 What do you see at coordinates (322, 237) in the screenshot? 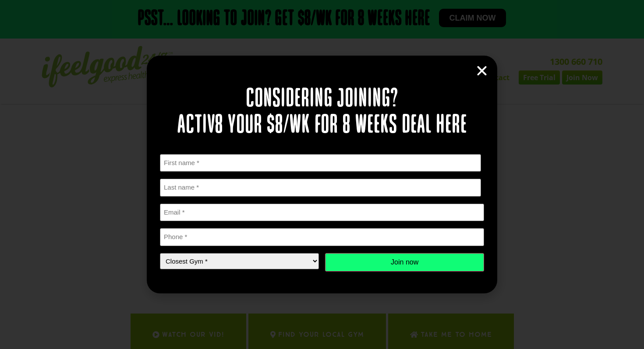
I see `input: Phone *` at bounding box center [322, 237].